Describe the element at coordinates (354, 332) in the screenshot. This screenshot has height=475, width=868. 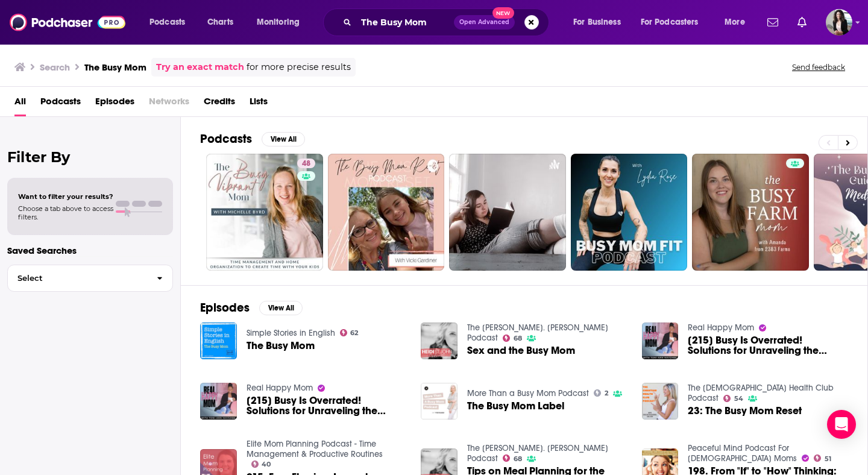
I see `span: 62` at that location.